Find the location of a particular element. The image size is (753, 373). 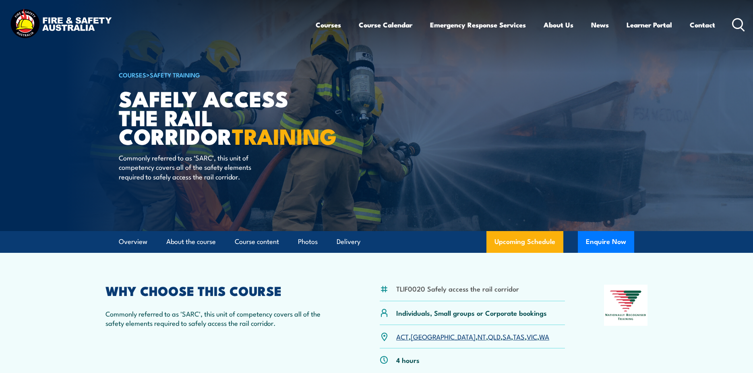

a: Courses is located at coordinates (328, 25).